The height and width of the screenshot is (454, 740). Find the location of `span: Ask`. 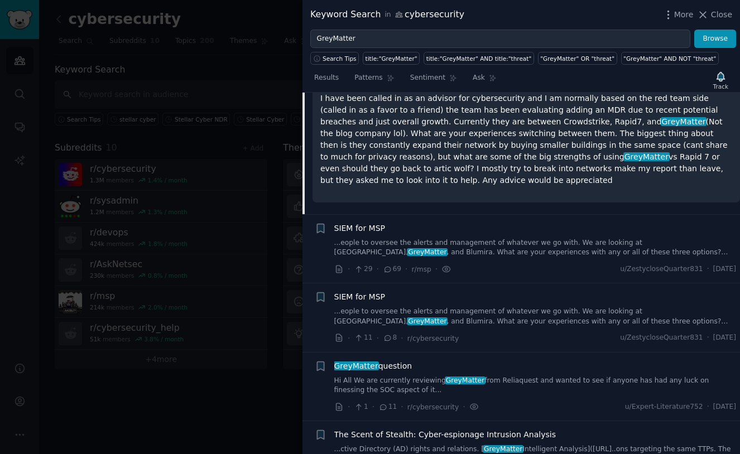

span: Ask is located at coordinates (479, 78).